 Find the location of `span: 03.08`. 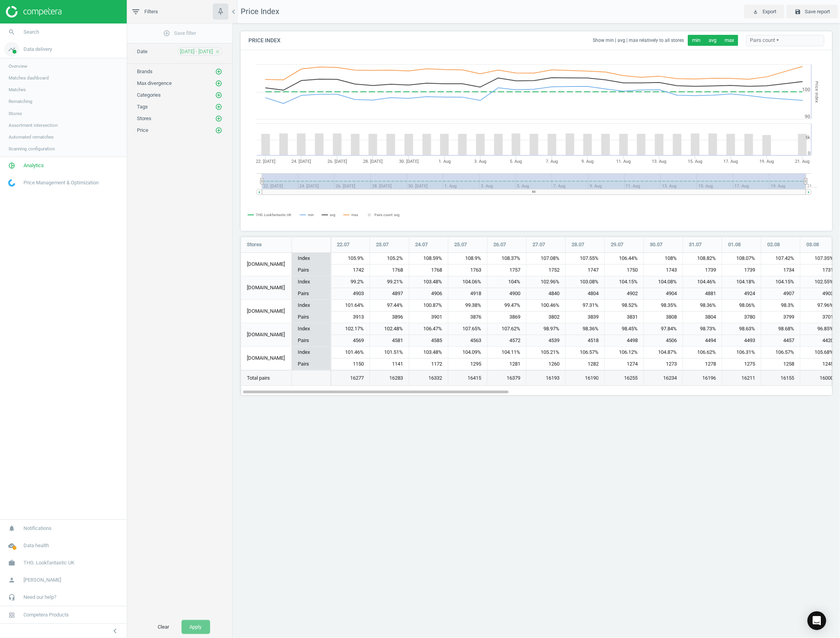

span: 03.08 is located at coordinates (813, 245).